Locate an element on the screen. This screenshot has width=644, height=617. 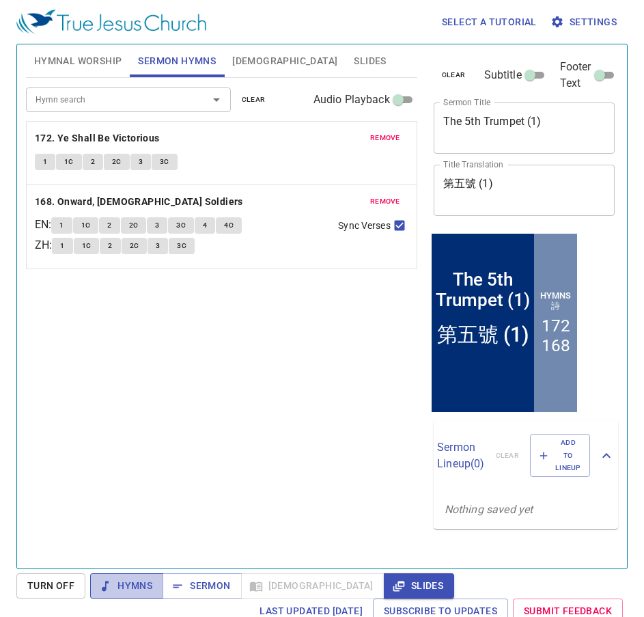
b: 172. Ye Shall Be Victorious is located at coordinates (97, 138).